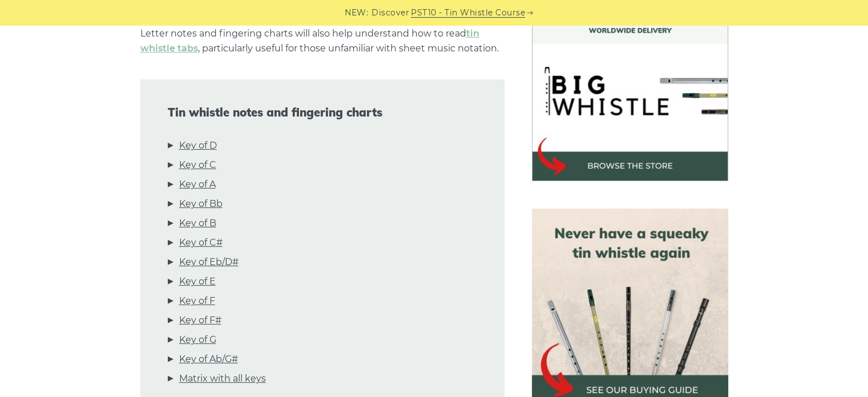 This screenshot has height=397, width=868. What do you see at coordinates (222, 378) in the screenshot?
I see `a: Matrix with all keys` at bounding box center [222, 378].